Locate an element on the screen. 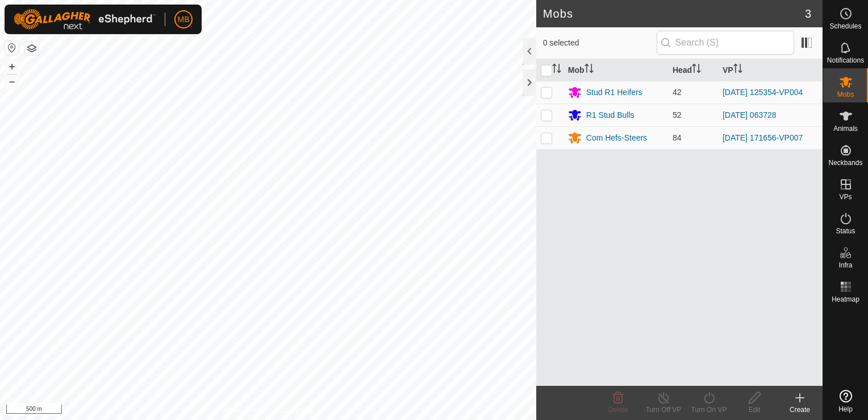 The image size is (868, 420). div: R1 Stud Bulls is located at coordinates (610, 115).